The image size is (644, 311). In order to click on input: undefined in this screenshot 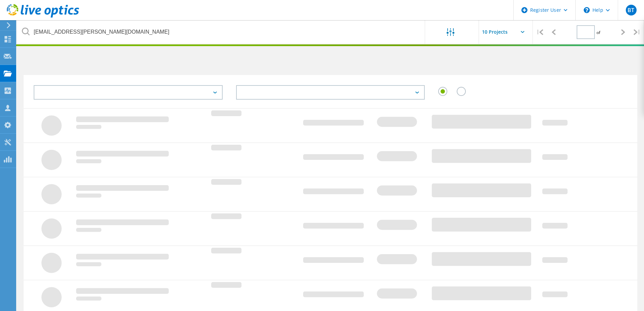, I will do `click(221, 32)`.